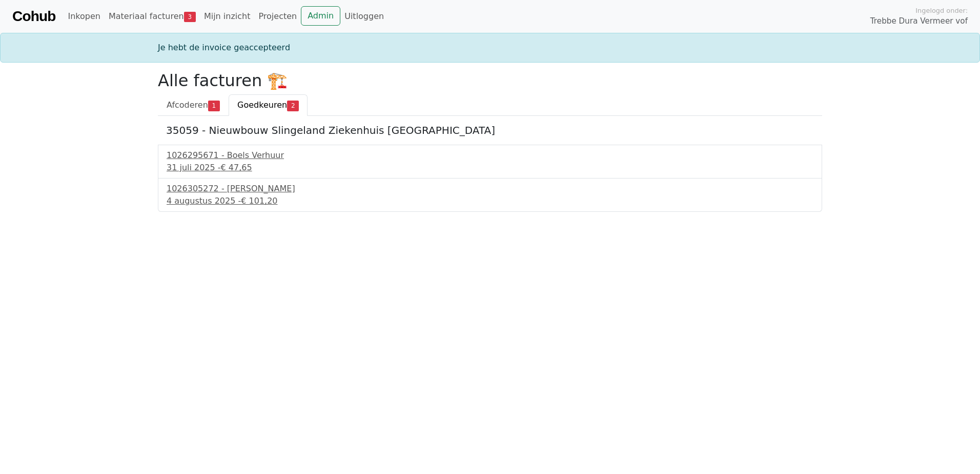 This screenshot has width=980, height=474. I want to click on span: Trebbe Dura Vermeer vof, so click(919, 21).